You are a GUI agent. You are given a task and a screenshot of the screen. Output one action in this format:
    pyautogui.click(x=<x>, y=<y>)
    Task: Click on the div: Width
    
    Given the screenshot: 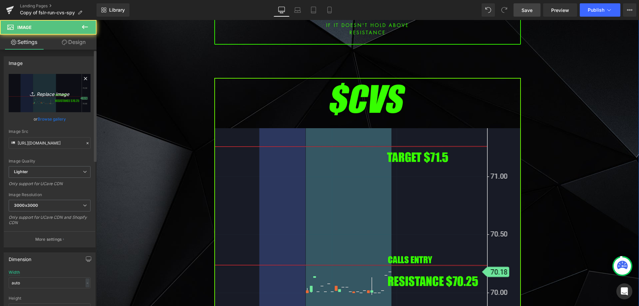 What is the action you would take?
    pyautogui.click(x=14, y=272)
    